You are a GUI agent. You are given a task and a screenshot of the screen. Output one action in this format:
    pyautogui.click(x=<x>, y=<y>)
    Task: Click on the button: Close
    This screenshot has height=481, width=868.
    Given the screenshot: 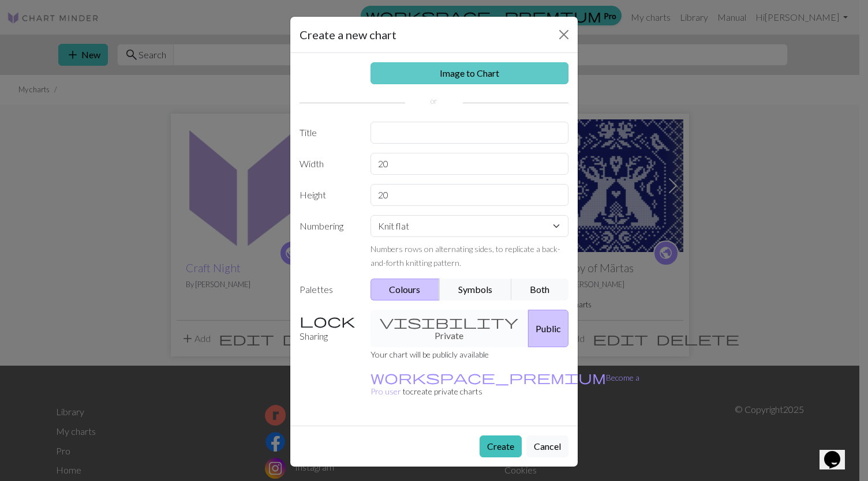 What is the action you would take?
    pyautogui.click(x=564, y=35)
    